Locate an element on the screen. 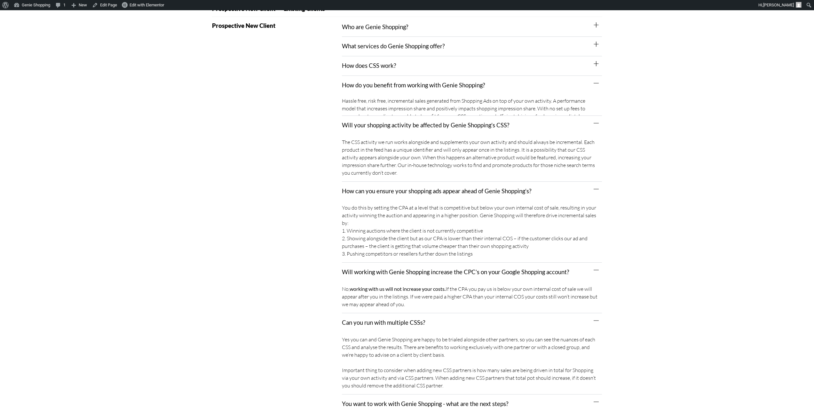 This screenshot has width=814, height=414. a: Will working with Genie Shopping increase the CPC’s on your Google Shopping account? is located at coordinates (456, 272).